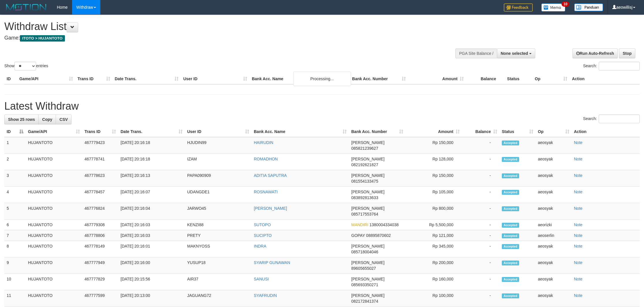 The image size is (644, 307). Describe the element at coordinates (63, 119) in the screenshot. I see `span: CSV` at that location.